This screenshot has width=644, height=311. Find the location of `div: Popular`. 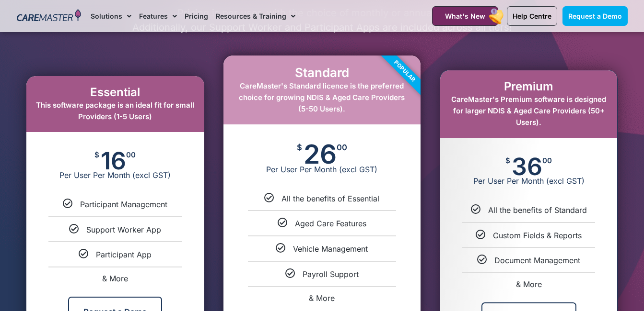

div: Popular is located at coordinates (404, 72).